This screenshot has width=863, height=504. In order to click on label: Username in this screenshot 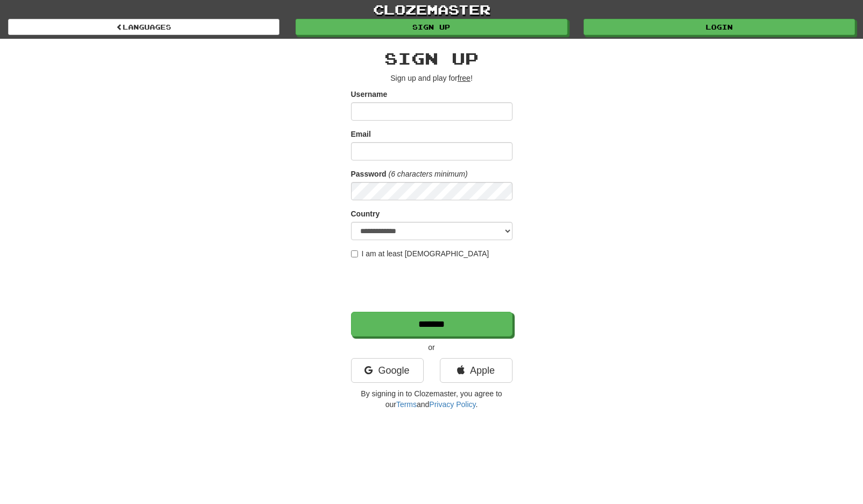, I will do `click(370, 94)`.